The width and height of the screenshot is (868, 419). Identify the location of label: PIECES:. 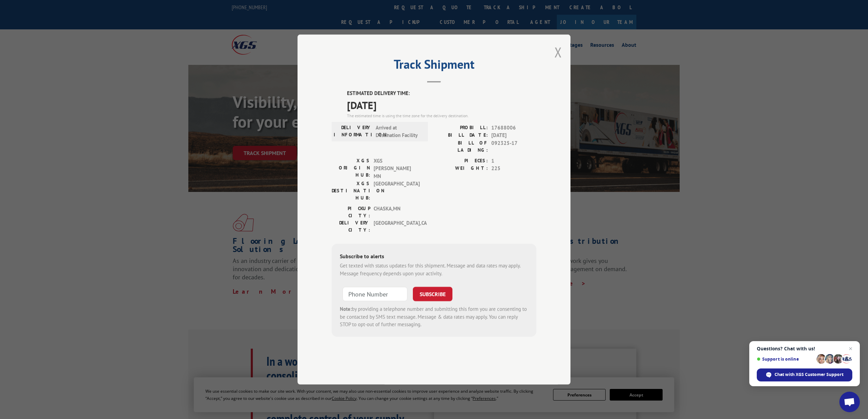
(461, 161).